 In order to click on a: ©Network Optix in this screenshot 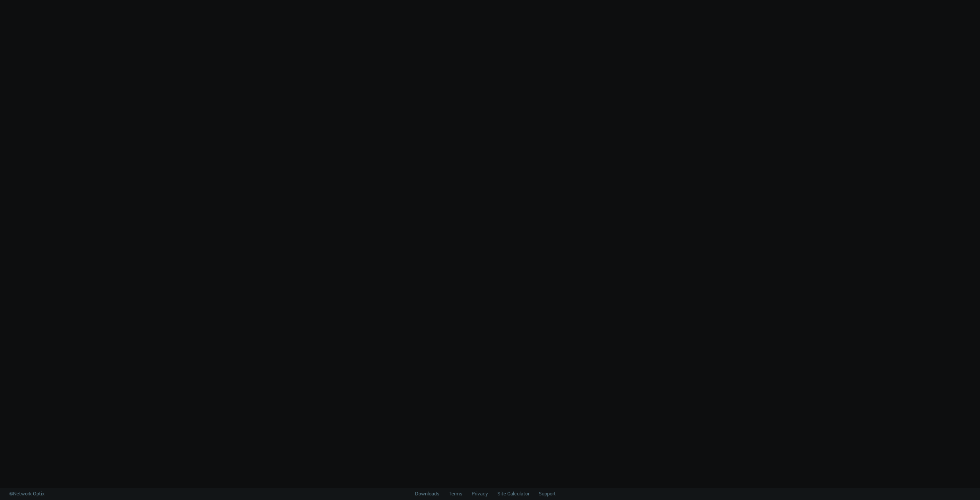, I will do `click(27, 494)`.